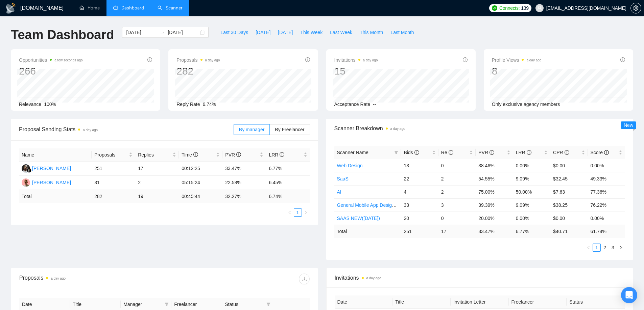 Image resolution: width=644 pixels, height=310 pixels. I want to click on button: Last 30 Days, so click(234, 33).